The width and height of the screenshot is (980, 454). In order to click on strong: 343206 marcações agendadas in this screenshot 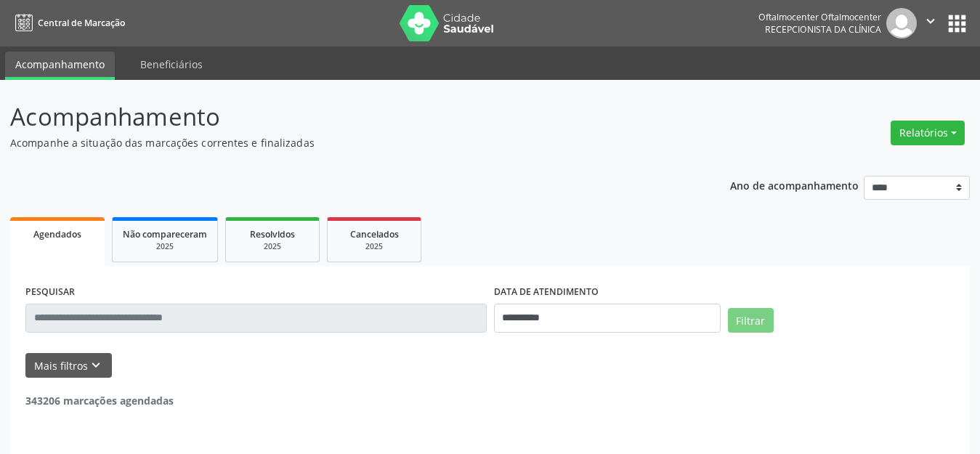, I will do `click(99, 401)`.